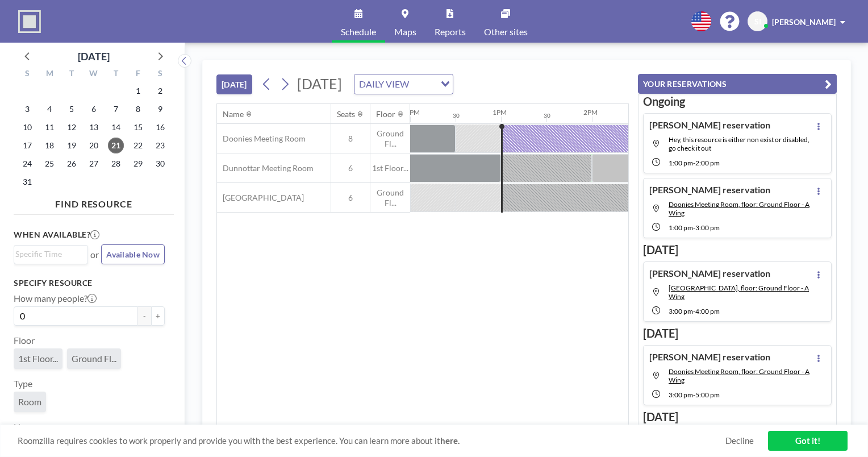  I want to click on span: DAILY VIEW, so click(384, 84).